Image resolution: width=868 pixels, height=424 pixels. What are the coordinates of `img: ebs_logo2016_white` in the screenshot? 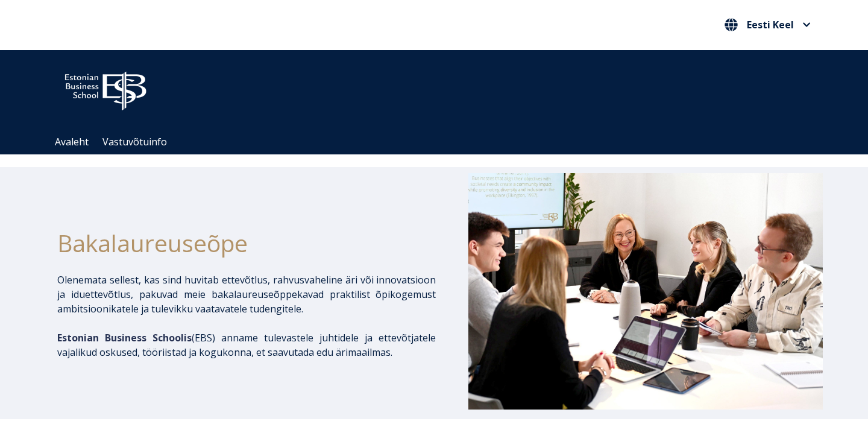 It's located at (105, 88).